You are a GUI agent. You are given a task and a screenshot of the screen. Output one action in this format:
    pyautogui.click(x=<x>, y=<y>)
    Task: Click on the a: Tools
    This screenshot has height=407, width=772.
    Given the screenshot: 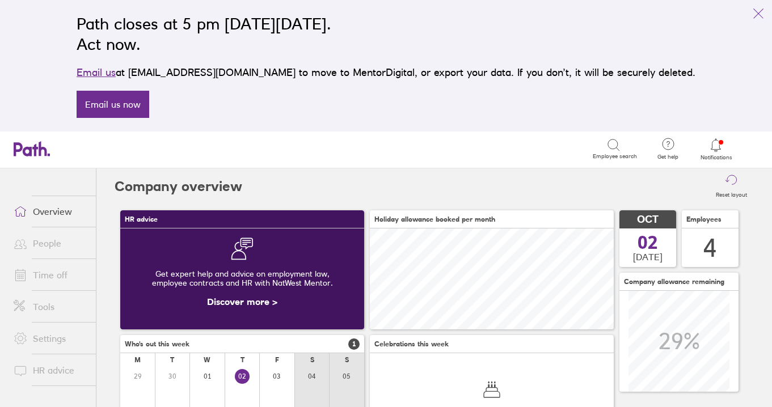 What is the action you would take?
    pyautogui.click(x=50, y=307)
    